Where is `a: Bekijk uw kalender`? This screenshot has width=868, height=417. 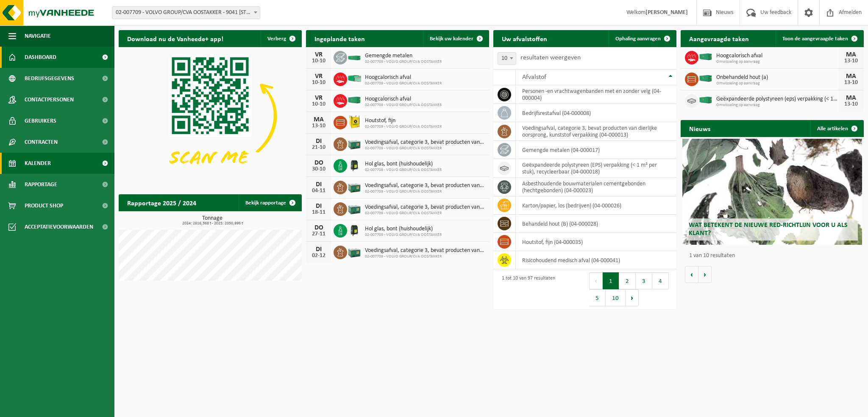
a: Bekijk uw kalender is located at coordinates (456, 38).